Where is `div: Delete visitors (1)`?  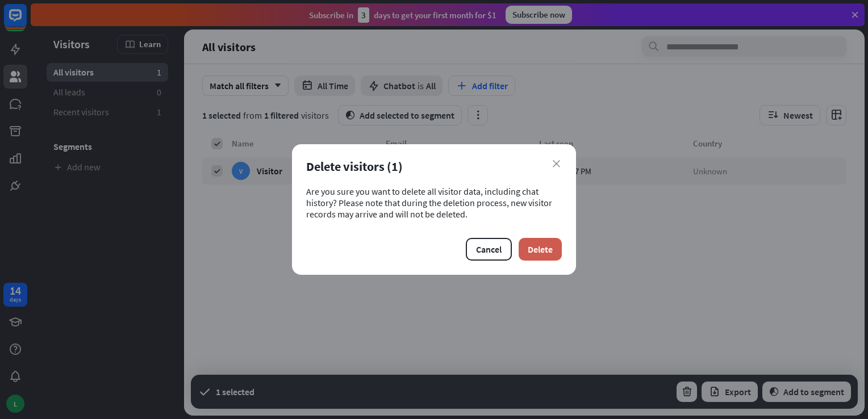
div: Delete visitors (1) is located at coordinates (434, 166).